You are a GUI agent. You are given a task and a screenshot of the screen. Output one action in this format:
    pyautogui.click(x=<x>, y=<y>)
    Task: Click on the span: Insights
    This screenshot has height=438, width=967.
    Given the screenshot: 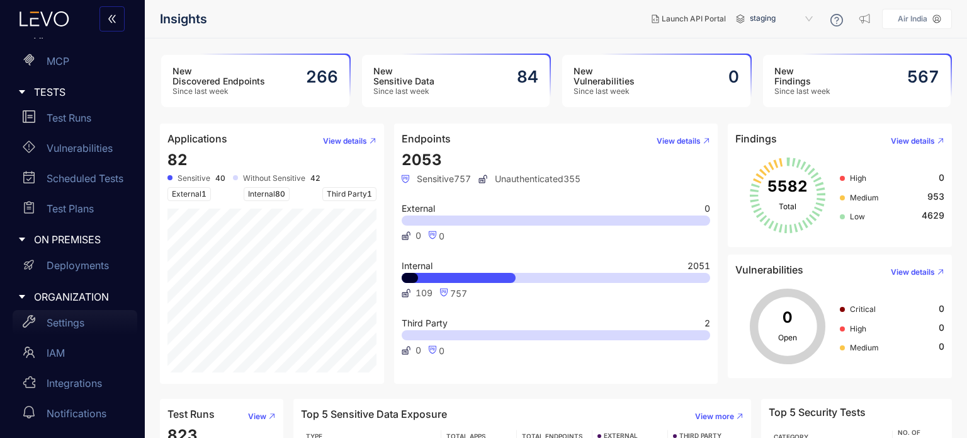 What is the action you would take?
    pyautogui.click(x=183, y=19)
    